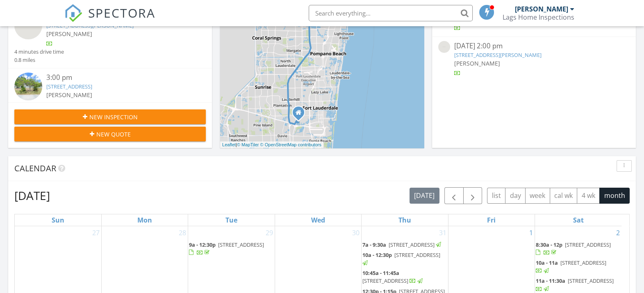 This screenshot has height=293, width=644. I want to click on div: 0.8 miles, so click(39, 60).